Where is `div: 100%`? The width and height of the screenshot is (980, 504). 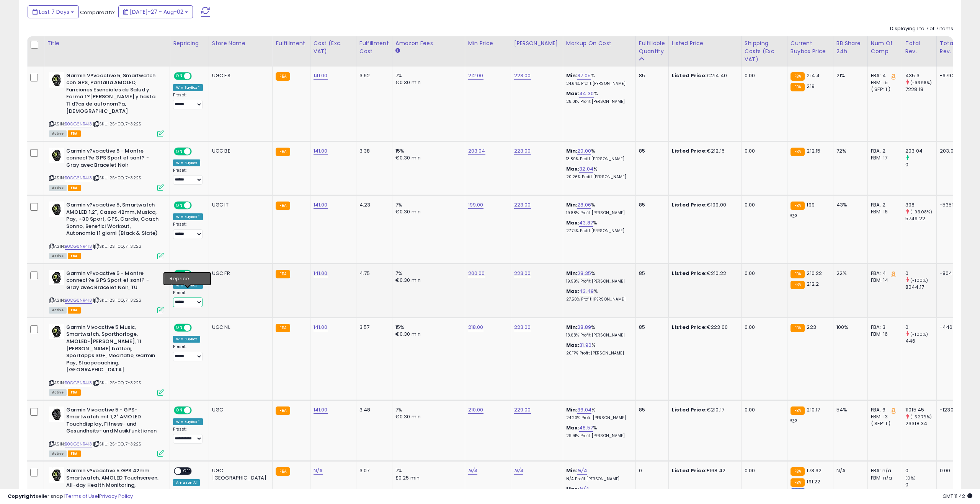
div: 100% is located at coordinates (849, 328).